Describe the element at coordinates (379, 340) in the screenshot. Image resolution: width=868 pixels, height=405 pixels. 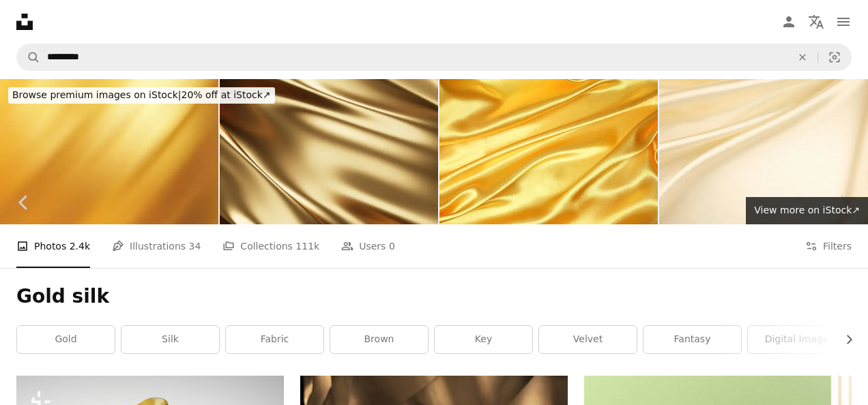
I see `a: brown` at that location.